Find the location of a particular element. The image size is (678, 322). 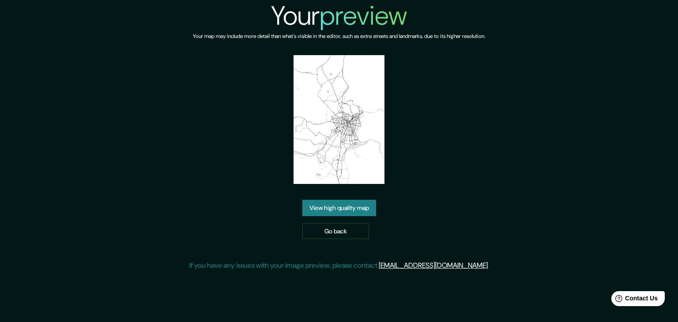

p: If you have any issues with your image preview, please contact . is located at coordinates (339, 266).